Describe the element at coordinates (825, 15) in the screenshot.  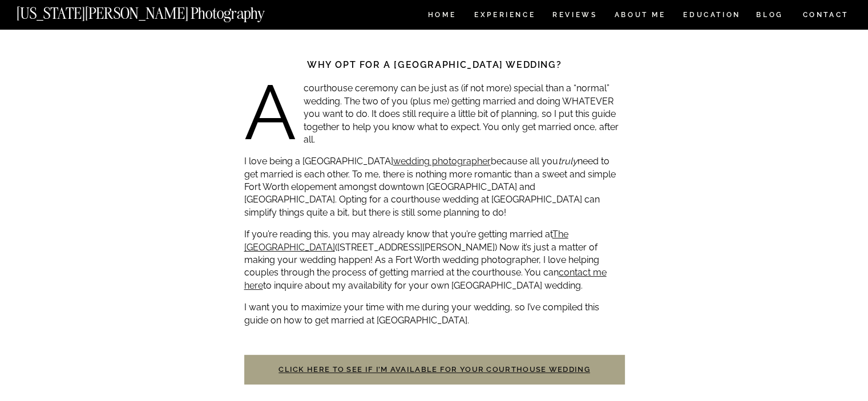
I see `nav: CONTACT` at that location.